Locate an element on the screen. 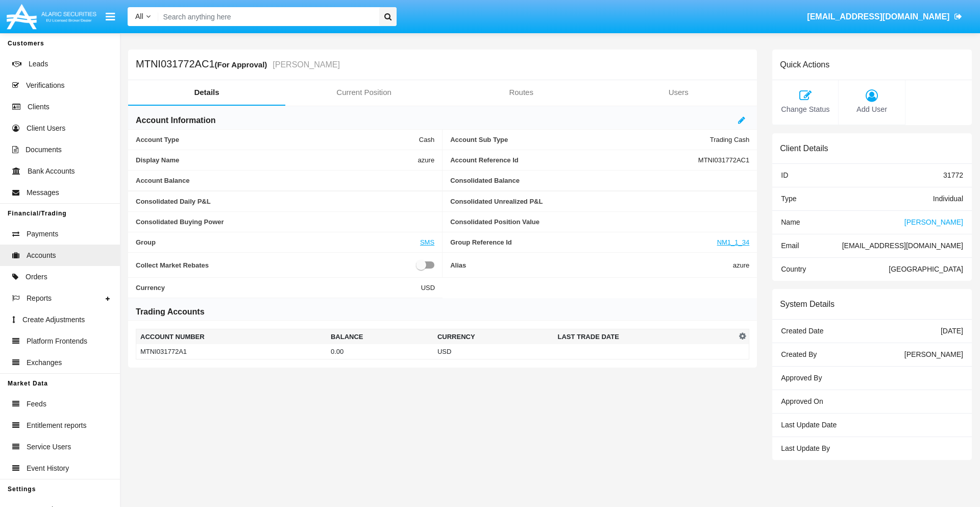  h6: Quick Actions is located at coordinates (805, 65).